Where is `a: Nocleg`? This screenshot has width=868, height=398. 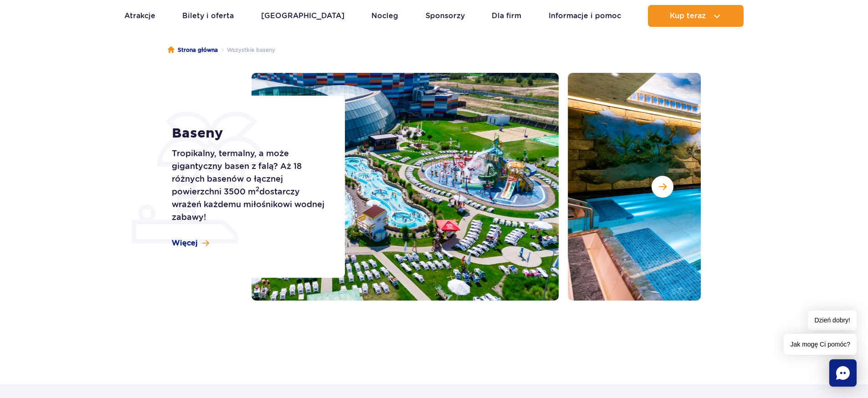
a: Nocleg is located at coordinates (384, 16).